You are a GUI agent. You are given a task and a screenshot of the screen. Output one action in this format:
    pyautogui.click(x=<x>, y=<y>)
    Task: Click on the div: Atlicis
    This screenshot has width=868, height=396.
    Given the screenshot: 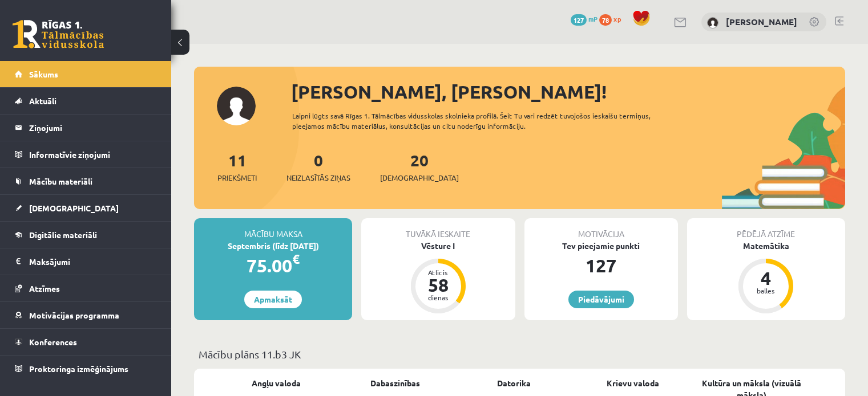 What is the action you would take?
    pyautogui.click(x=438, y=272)
    